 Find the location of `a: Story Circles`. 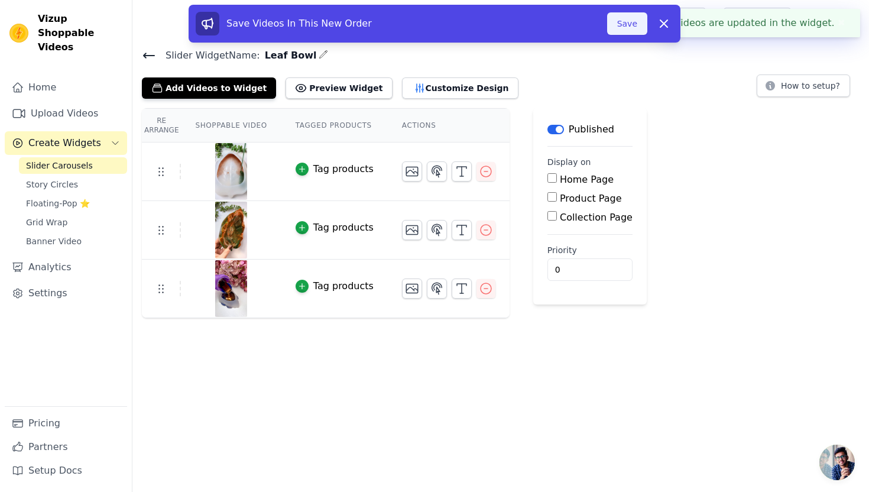

a: Story Circles is located at coordinates (73, 184).